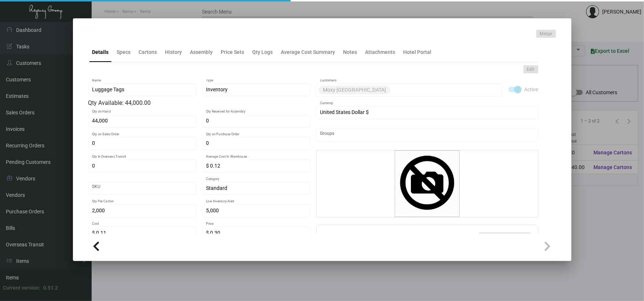  What do you see at coordinates (417, 52) in the screenshot?
I see `div: Hotel Portal` at bounding box center [417, 52].